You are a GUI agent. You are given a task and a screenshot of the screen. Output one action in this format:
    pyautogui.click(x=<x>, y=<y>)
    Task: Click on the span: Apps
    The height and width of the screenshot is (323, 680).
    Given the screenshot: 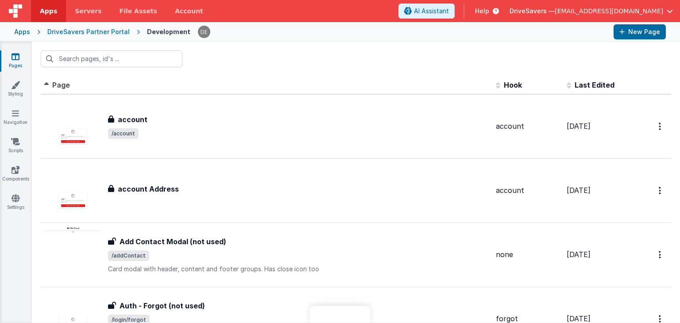 What is the action you would take?
    pyautogui.click(x=48, y=11)
    